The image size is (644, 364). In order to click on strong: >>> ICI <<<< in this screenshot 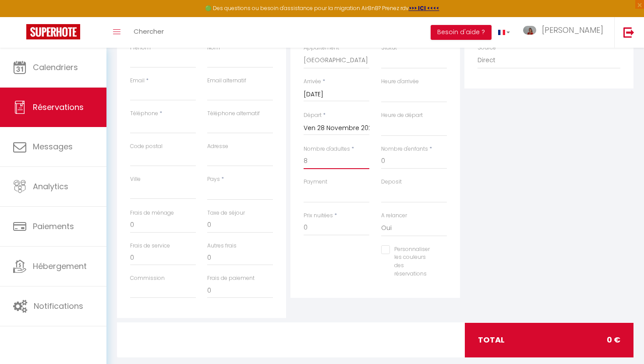, I will do `click(424, 8)`.